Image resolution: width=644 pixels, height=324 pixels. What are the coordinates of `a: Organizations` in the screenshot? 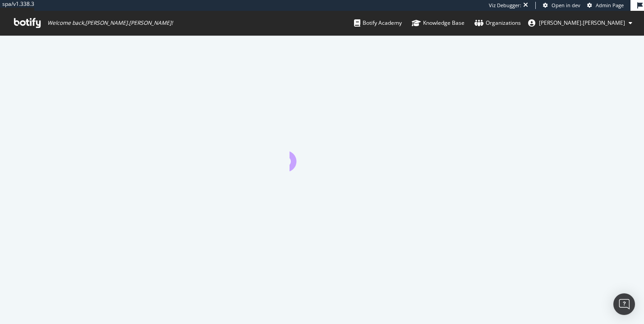 It's located at (497, 23).